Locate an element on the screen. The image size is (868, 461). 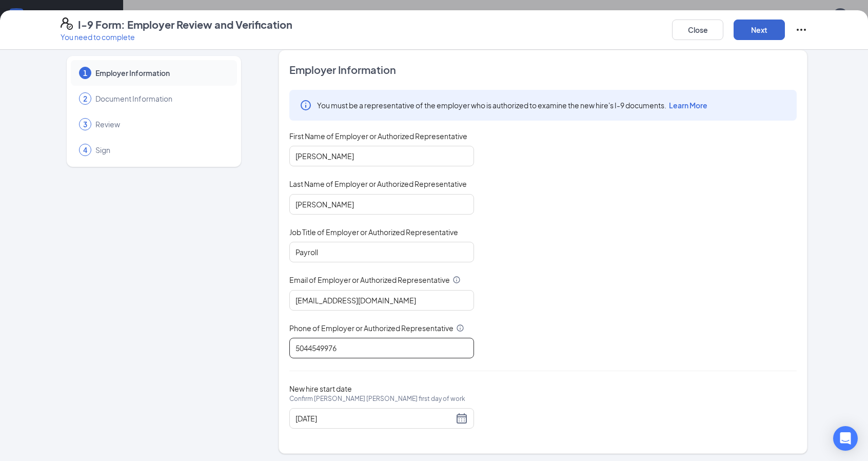
span: Job Title of Employer or Authorized Representative is located at coordinates (374, 232).